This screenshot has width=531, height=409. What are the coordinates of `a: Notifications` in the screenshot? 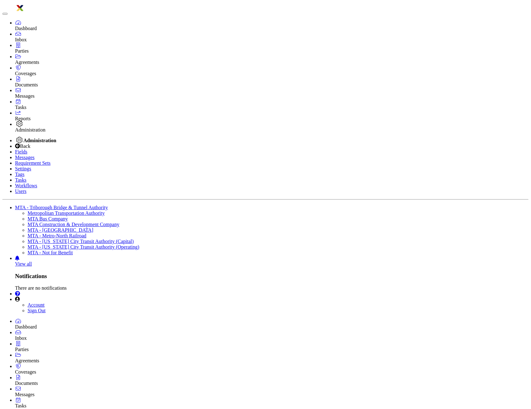 It's located at (17, 258).